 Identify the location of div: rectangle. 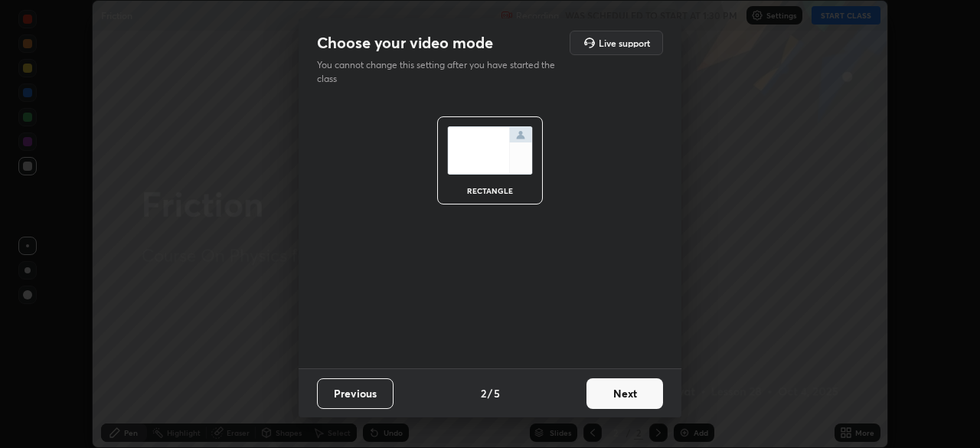
(490, 191).